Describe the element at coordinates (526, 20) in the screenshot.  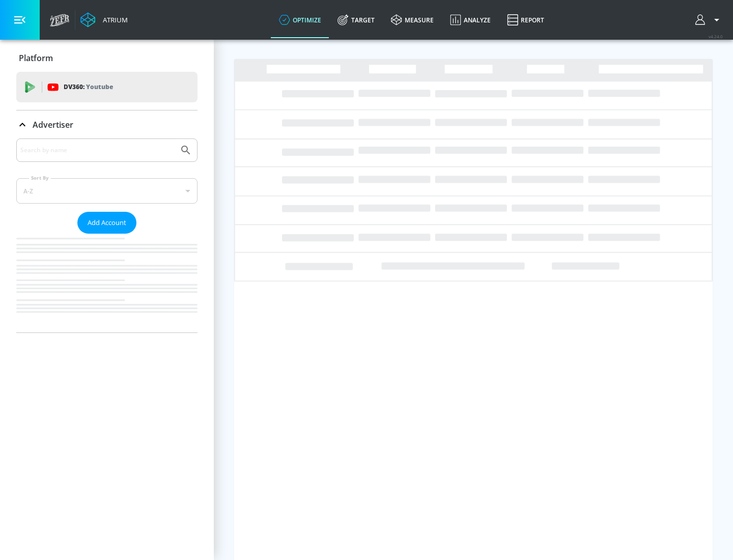
I see `a: Report` at that location.